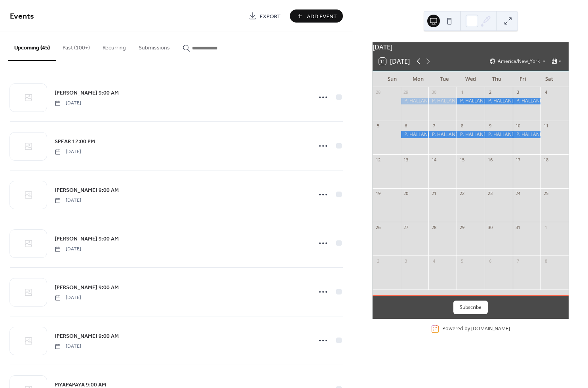  What do you see at coordinates (322, 16) in the screenshot?
I see `span: Add Event` at bounding box center [322, 16].